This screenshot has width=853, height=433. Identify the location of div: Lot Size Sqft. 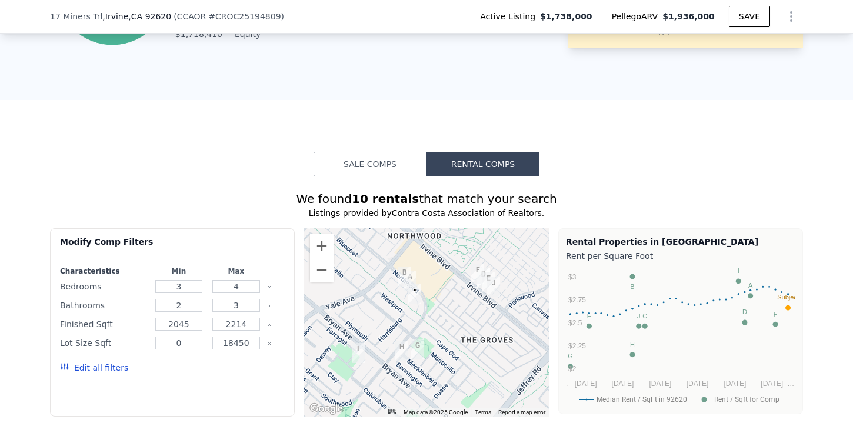
(103, 343).